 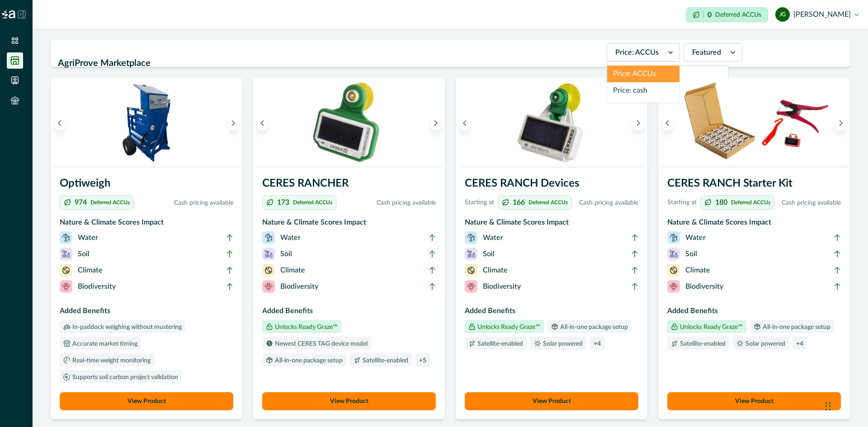 What do you see at coordinates (146, 123) in the screenshot?
I see `img: An Optiweigh unit` at bounding box center [146, 123].